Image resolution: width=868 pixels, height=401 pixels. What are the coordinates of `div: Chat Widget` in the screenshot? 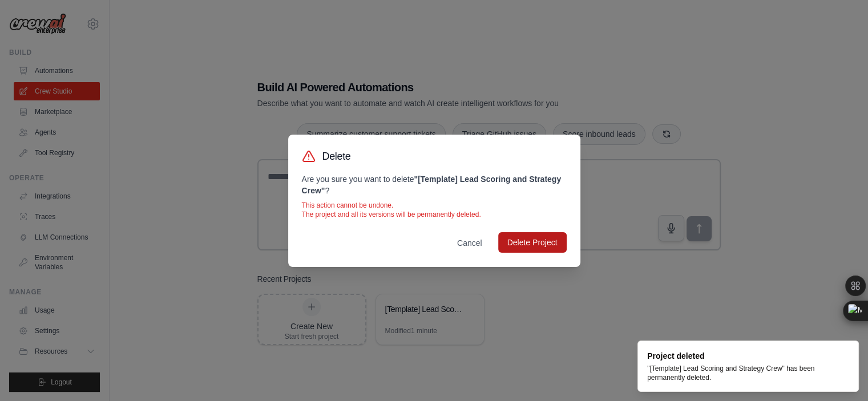 It's located at (839, 373).